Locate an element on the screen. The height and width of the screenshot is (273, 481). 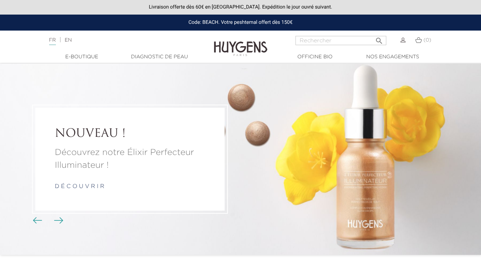
input: Rechercher is located at coordinates (340, 41).